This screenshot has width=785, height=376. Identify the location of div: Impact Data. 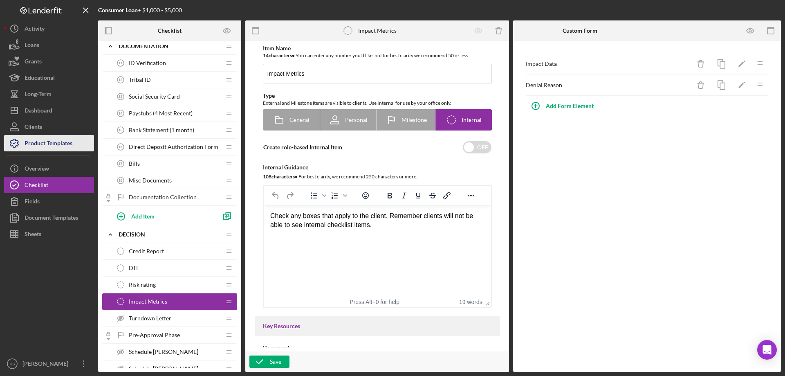
(608, 64).